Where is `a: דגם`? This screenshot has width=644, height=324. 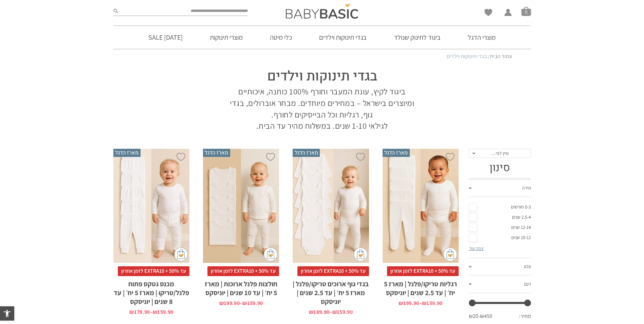
a: דגם is located at coordinates (499, 284).